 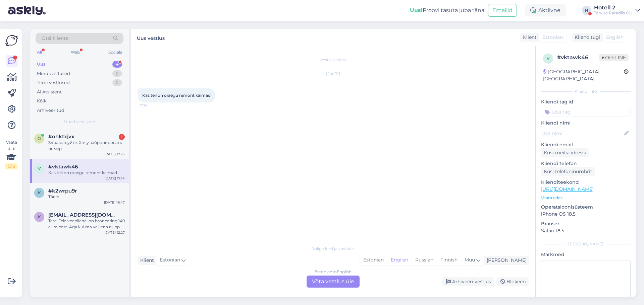 What do you see at coordinates (587, 37) in the screenshot?
I see `div: Klienditugi` at bounding box center [587, 37].